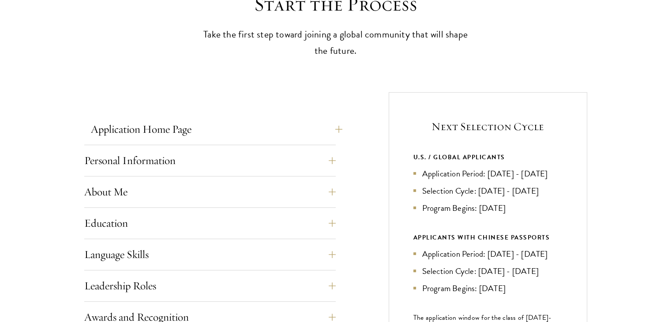  What do you see at coordinates (210, 161) in the screenshot?
I see `button: Personal Information` at bounding box center [210, 161].